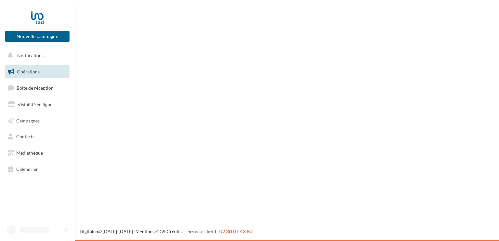 The width and height of the screenshot is (499, 241). Describe the element at coordinates (236, 231) in the screenshot. I see `span: 02 30 07 43 80` at that location.